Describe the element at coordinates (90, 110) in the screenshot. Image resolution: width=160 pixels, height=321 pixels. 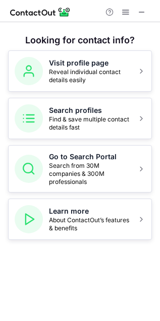
I see `h5: Search profiles` at that location.